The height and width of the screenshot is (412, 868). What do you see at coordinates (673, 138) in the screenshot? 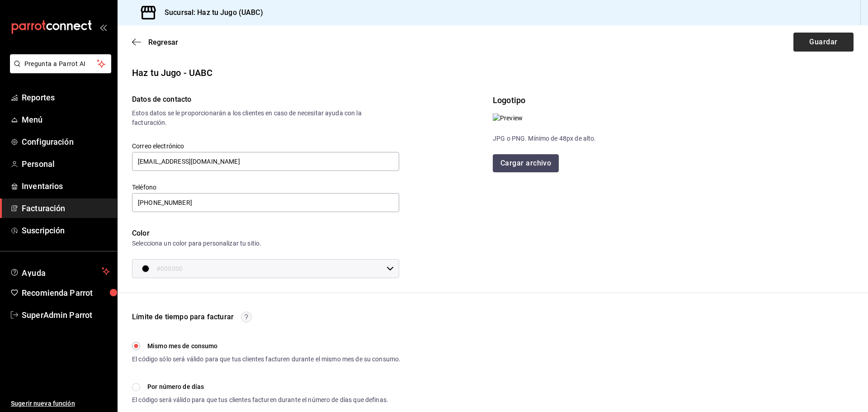
I see `div: JPG o PNG. Mínimo de 48px de alto.` at bounding box center [673, 138].